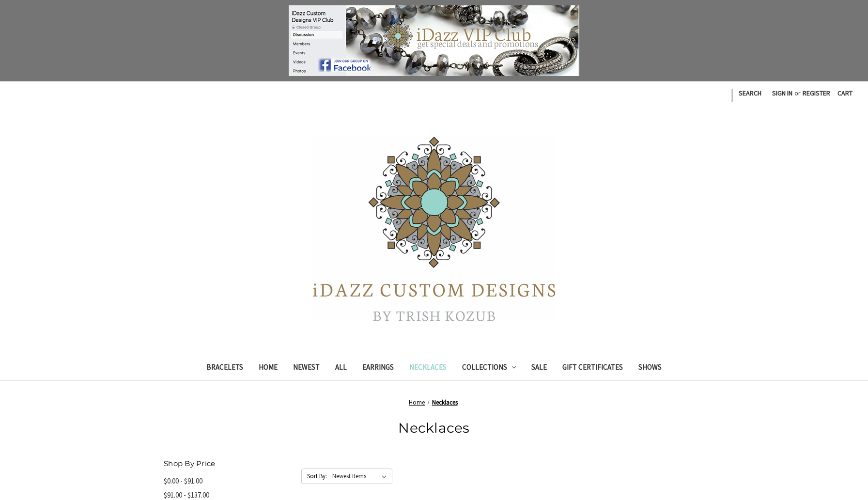  Describe the element at coordinates (845, 93) in the screenshot. I see `span: Cart` at that location.